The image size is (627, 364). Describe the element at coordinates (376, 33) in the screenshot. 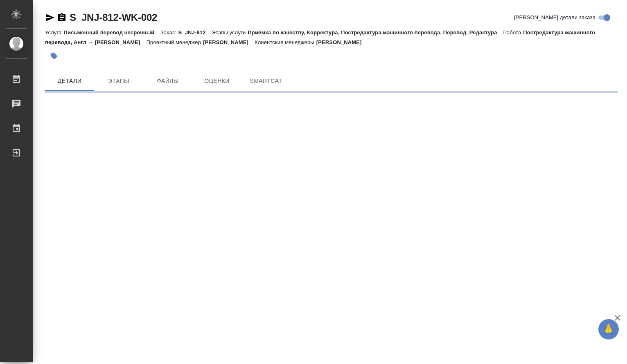

I see `p: Приёмка по качеству, Корректура, Постредактура машинного перевода, Перевод, Редактура` at that location.